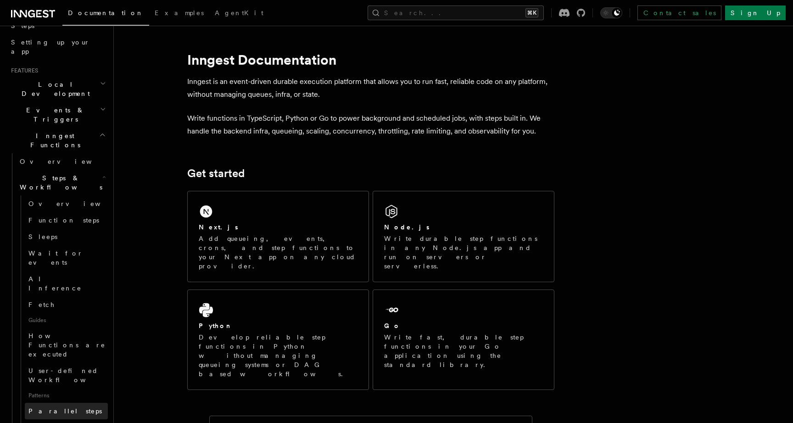  Describe the element at coordinates (463, 236) in the screenshot. I see `a: Node.jsWrite durable step functions in any Node.js app and run on servers or serverless.` at that location.